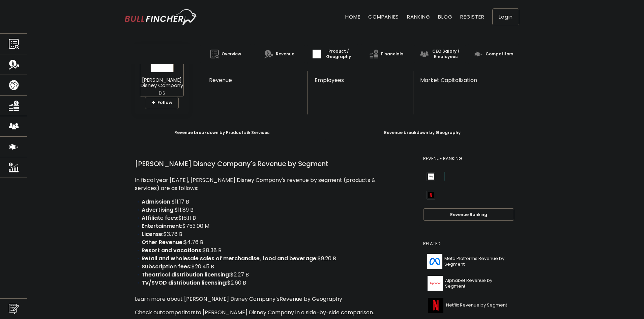 The height and width of the screenshot is (319, 644). Describe the element at coordinates (161, 17) in the screenshot. I see `a: Go to homepage` at that location.